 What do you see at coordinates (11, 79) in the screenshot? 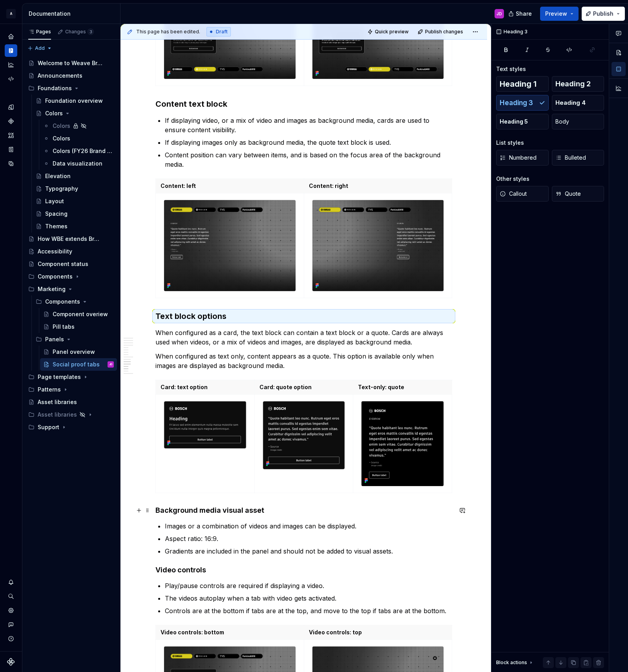
I see `a: Code automation` at bounding box center [11, 79].